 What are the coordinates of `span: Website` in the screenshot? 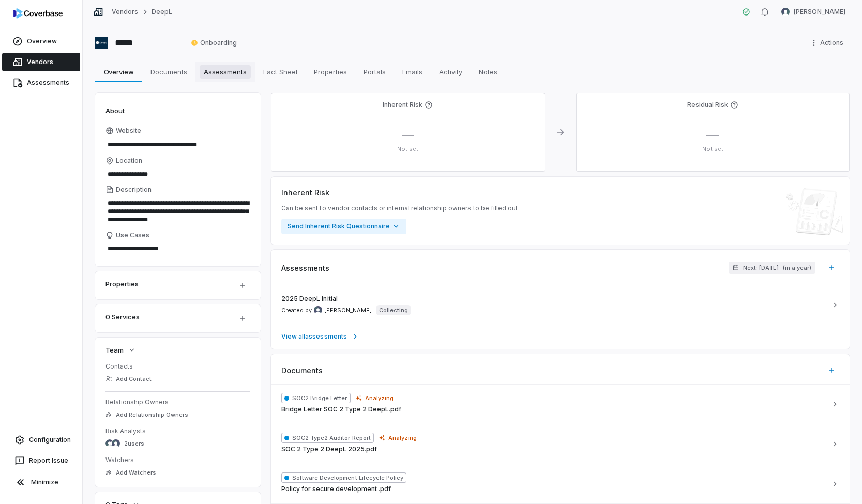 It's located at (128, 131).